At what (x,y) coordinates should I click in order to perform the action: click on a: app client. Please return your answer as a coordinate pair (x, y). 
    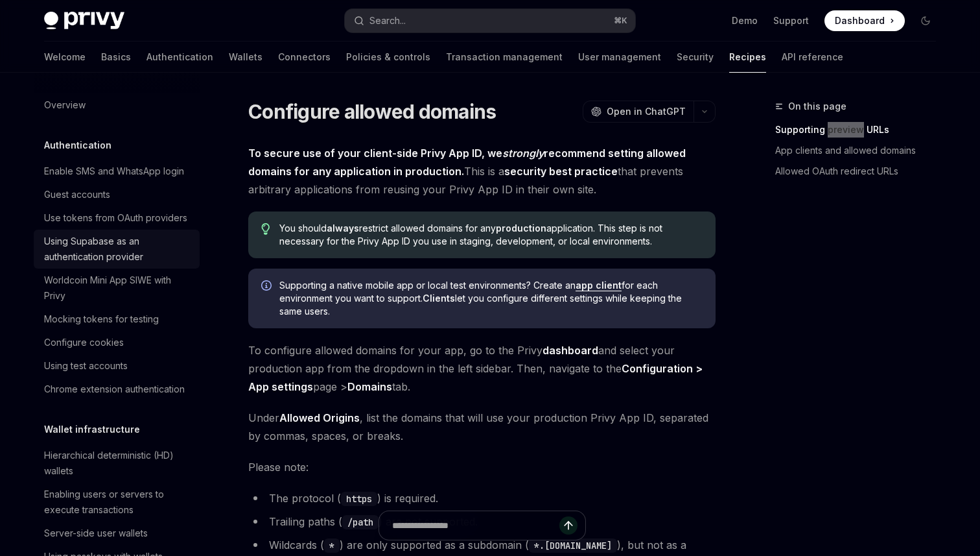
    Looking at the image, I should click on (598, 285).